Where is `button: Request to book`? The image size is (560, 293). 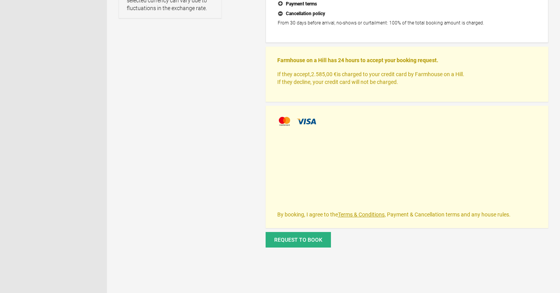
button: Request to book is located at coordinates (298, 240).